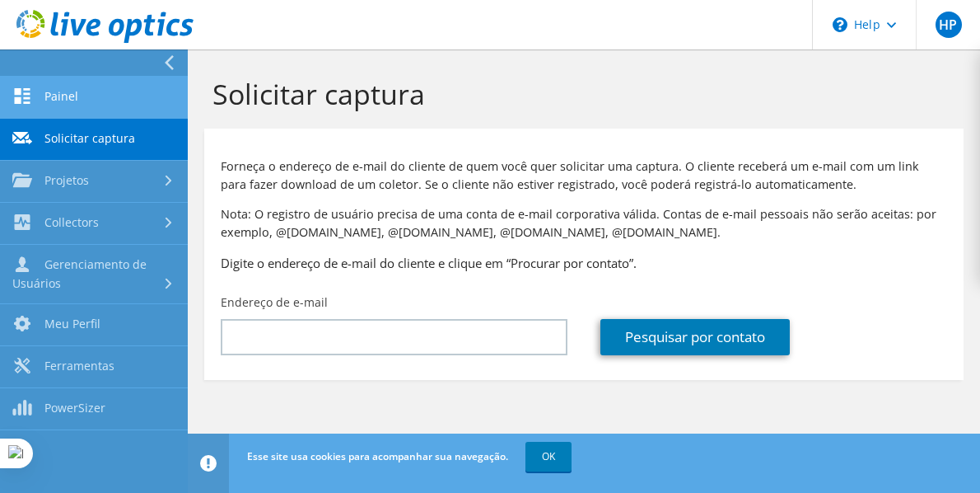 This screenshot has height=493, width=980. Describe the element at coordinates (377, 456) in the screenshot. I see `span: Esse site usa cookies para acompanhar sua navegação.` at that location.